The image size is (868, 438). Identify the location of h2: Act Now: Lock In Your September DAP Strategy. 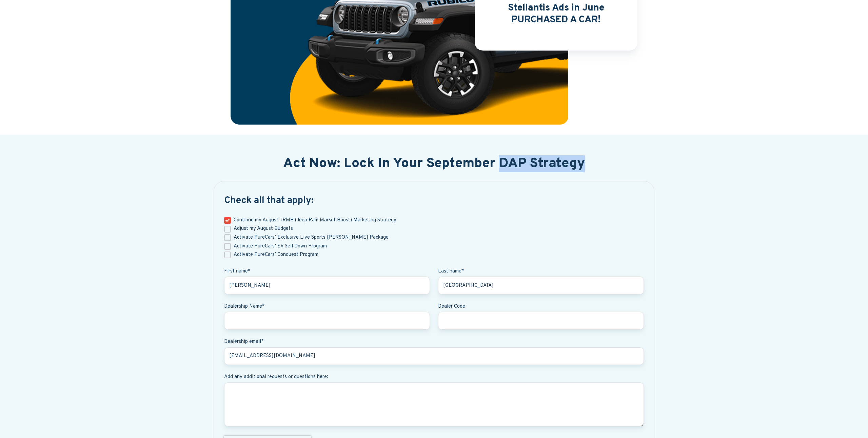
(434, 164).